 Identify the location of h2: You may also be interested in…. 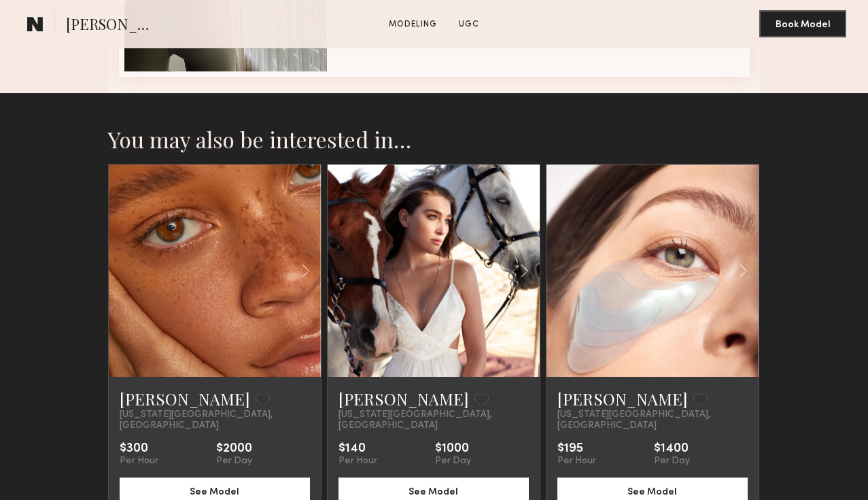
(434, 139).